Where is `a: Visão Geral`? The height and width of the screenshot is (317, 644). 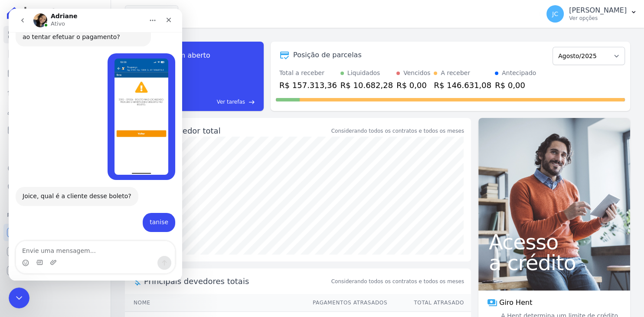 a: Visão Geral is located at coordinates (55, 35).